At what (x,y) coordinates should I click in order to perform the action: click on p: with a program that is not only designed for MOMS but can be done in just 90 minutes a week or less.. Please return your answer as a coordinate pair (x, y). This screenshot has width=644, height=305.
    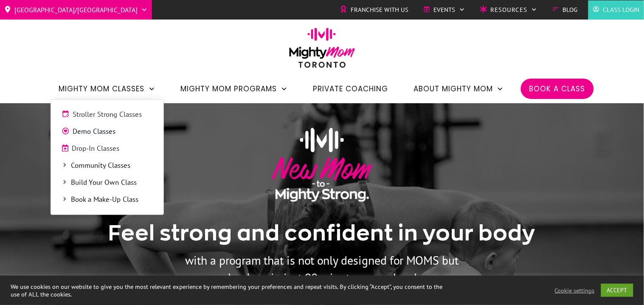
    Looking at the image, I should click on (322, 269).